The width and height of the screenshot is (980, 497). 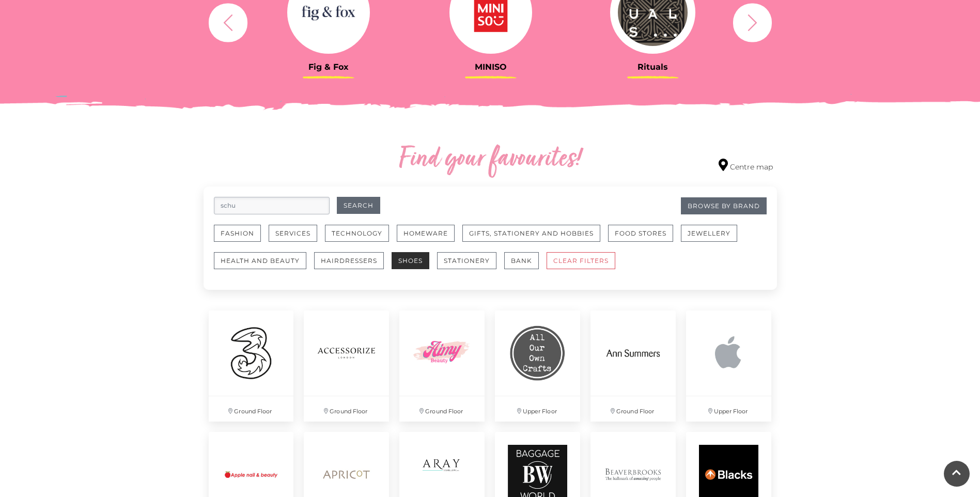 I want to click on button: Bank, so click(x=521, y=260).